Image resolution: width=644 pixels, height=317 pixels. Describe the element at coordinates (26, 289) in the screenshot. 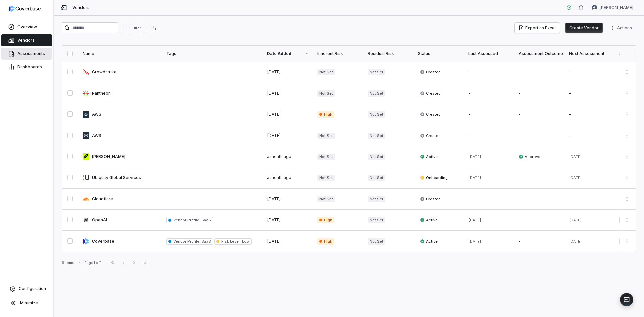

I see `a: Configuration` at that location.